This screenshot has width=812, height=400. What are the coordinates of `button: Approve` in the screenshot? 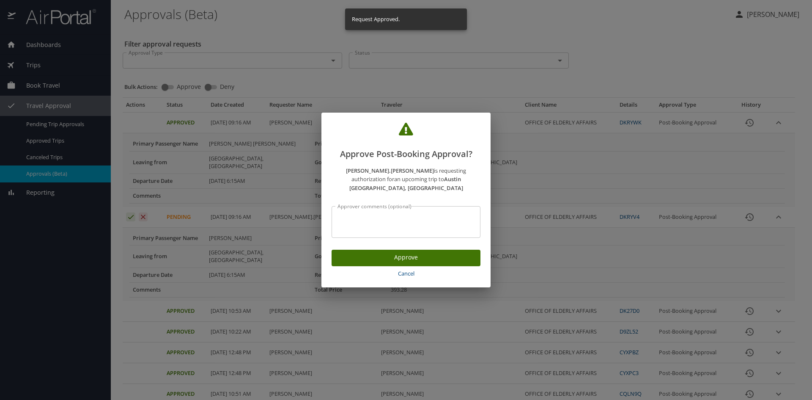 It's located at (406, 258).